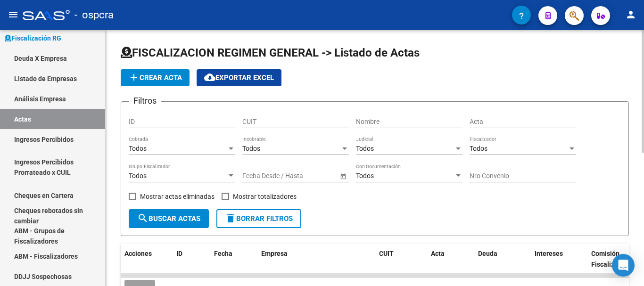  I want to click on span: Fiscalización RG, so click(33, 38).